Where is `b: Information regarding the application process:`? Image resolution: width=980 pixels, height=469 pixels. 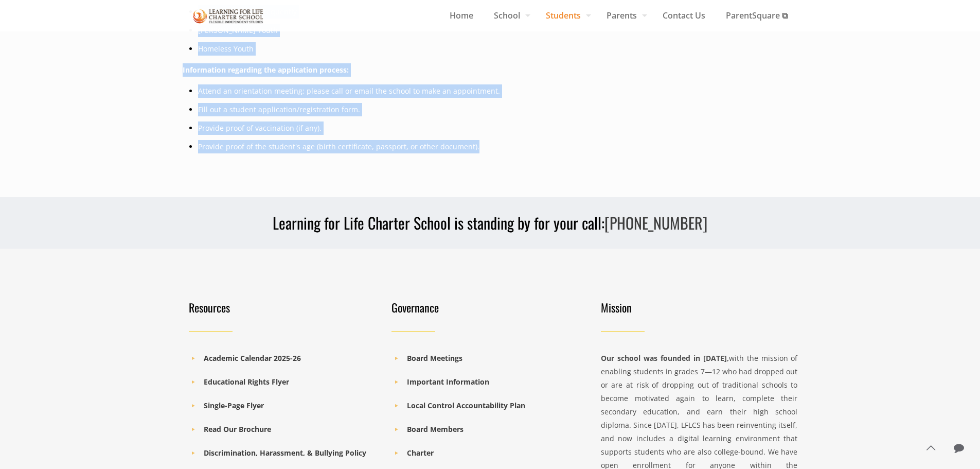 b: Information regarding the application process: is located at coordinates (265, 70).